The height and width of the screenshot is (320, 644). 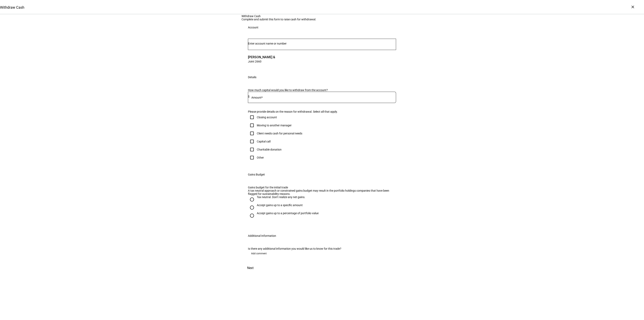 What do you see at coordinates (256, 175) in the screenshot?
I see `div: Gains Budget` at bounding box center [256, 175].